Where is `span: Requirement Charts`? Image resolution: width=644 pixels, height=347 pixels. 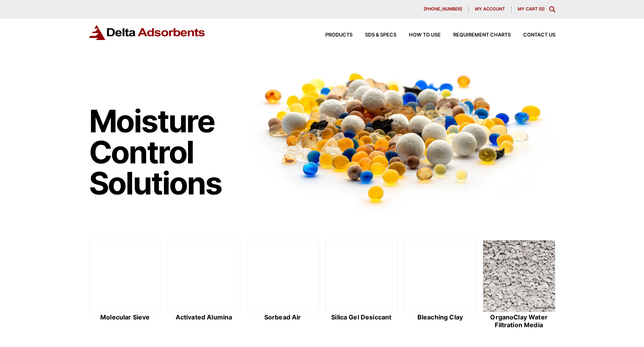 span: Requirement Charts is located at coordinates (482, 35).